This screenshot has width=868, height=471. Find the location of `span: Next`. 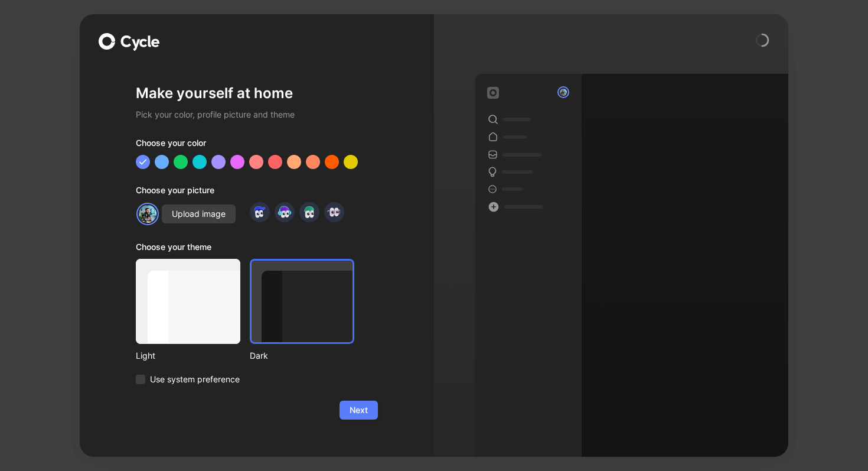

span: Next is located at coordinates (358, 410).